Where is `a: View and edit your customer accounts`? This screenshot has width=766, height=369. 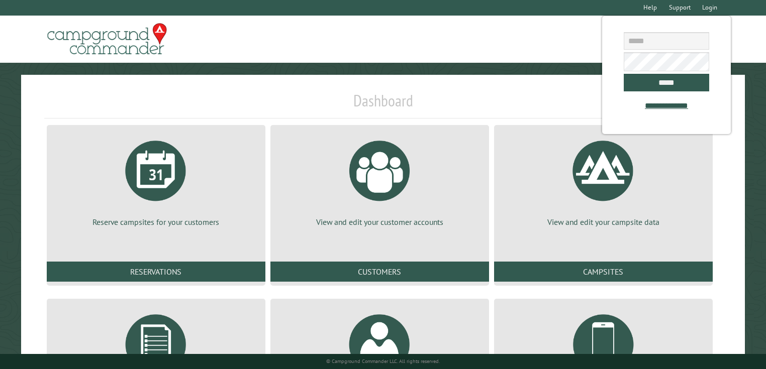 a: View and edit your customer accounts is located at coordinates (379, 180).